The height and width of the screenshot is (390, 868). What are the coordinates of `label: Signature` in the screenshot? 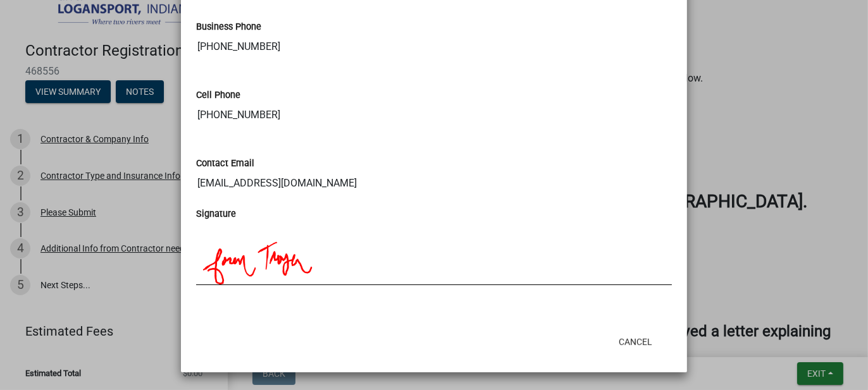 It's located at (216, 214).